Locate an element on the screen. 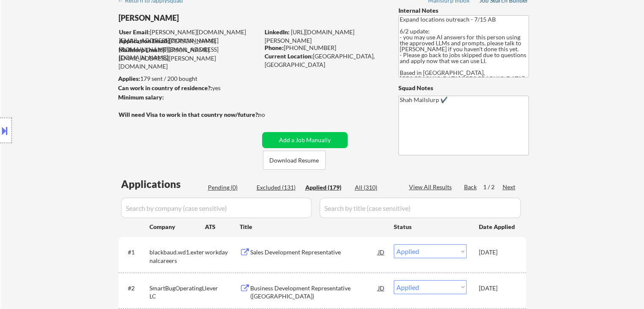 The image size is (644, 309). div: Status is located at coordinates (430, 226).